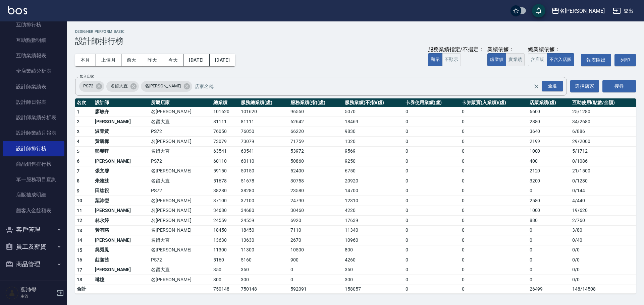 The width and height of the screenshot is (644, 305). Describe the element at coordinates (549, 142) in the screenshot. I see `td: 2199` at that location.